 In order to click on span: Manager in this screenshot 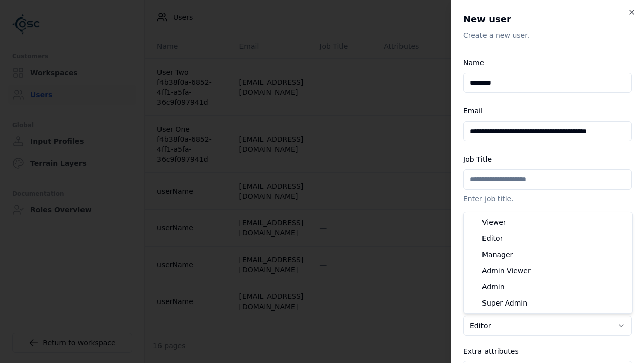, I will do `click(497, 254)`.